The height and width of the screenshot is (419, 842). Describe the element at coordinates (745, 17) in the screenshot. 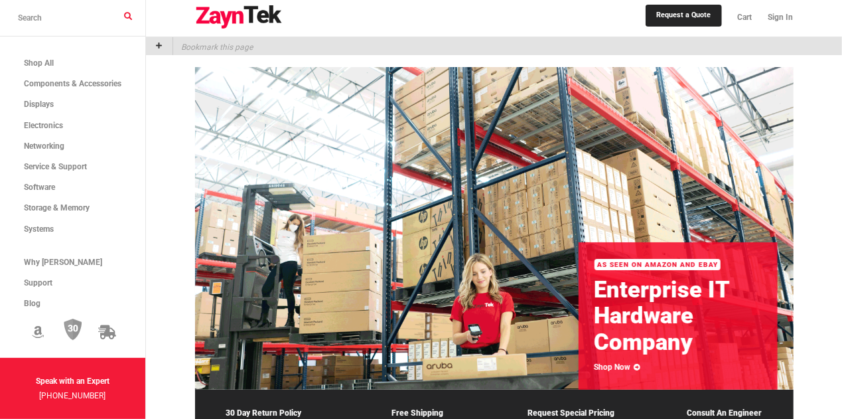

I see `a: Cart` at that location.